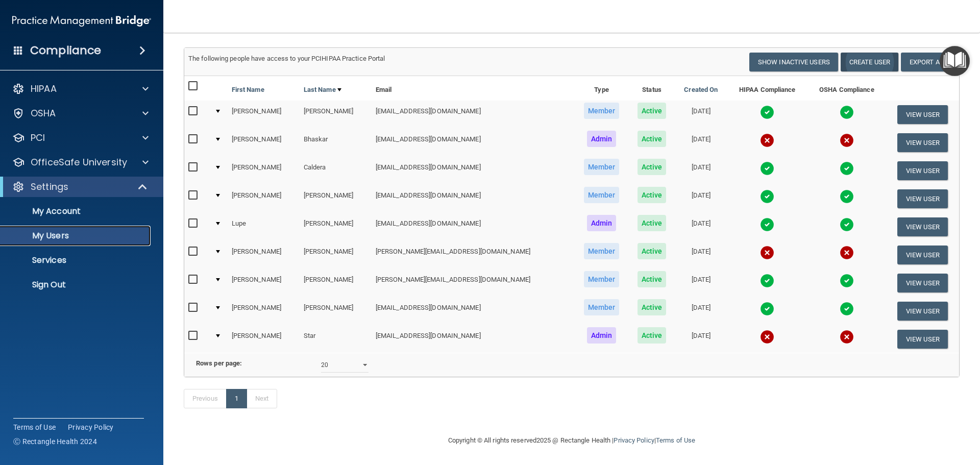  Describe the element at coordinates (236, 399) in the screenshot. I see `a: 1` at that location.